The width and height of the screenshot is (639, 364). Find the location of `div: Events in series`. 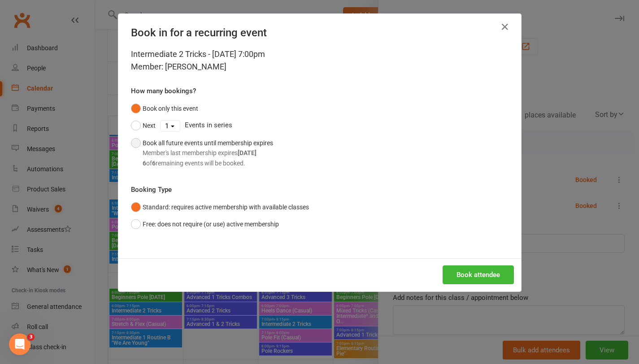

div: Events in series is located at coordinates (320, 125).